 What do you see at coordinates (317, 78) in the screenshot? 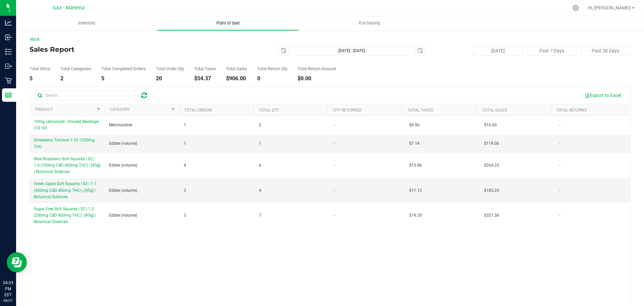
I see `div: $0.00` at bounding box center [317, 78].